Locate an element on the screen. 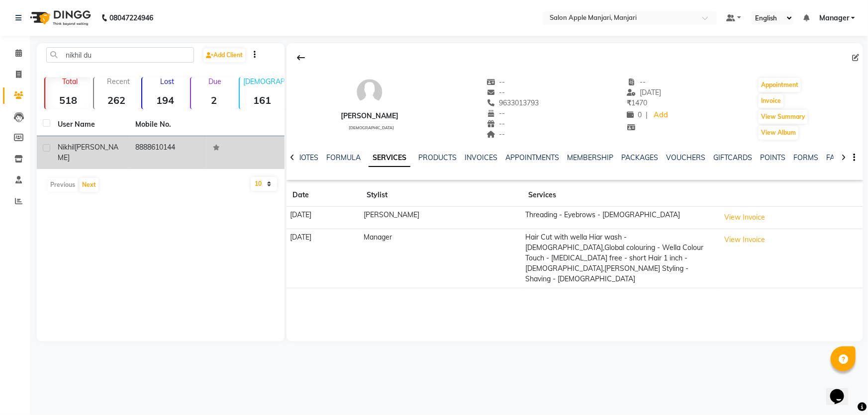 The image size is (868, 415). img: logo is located at coordinates (59, 18).